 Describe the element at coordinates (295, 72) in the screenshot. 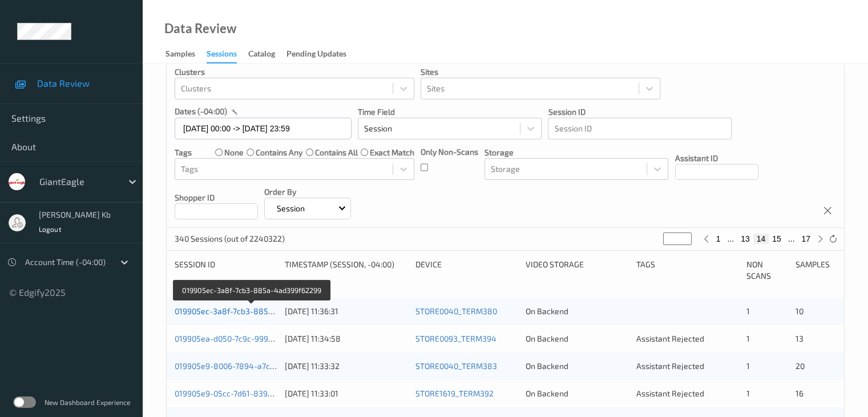

I see `p: Clusters` at that location.